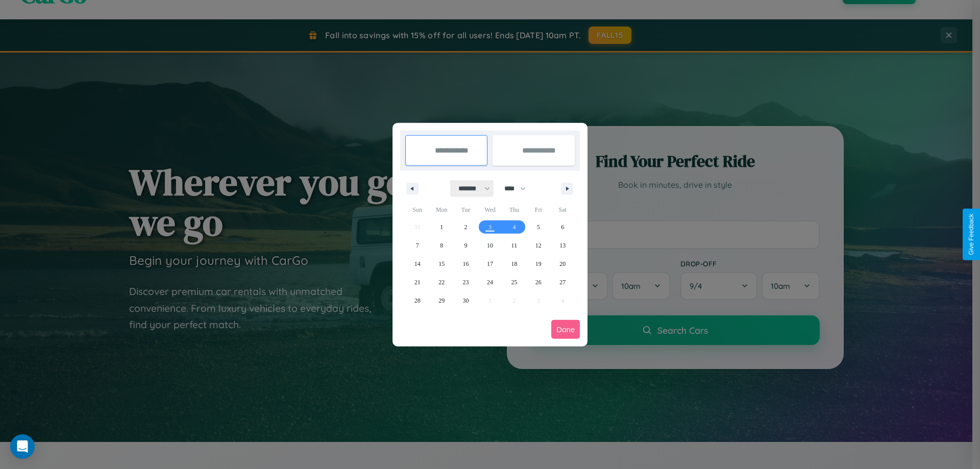  Describe the element at coordinates (538, 264) in the screenshot. I see `span: 19` at that location.